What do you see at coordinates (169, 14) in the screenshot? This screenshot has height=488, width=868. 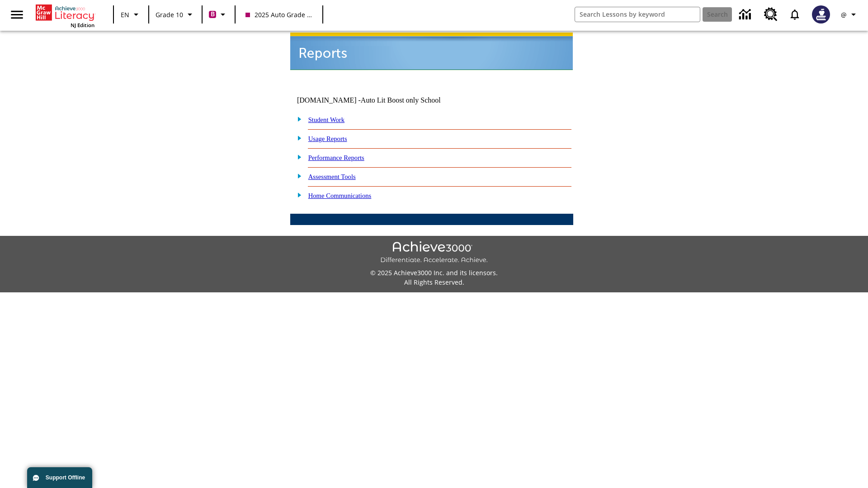 I see `span: Grade 10` at bounding box center [169, 14].